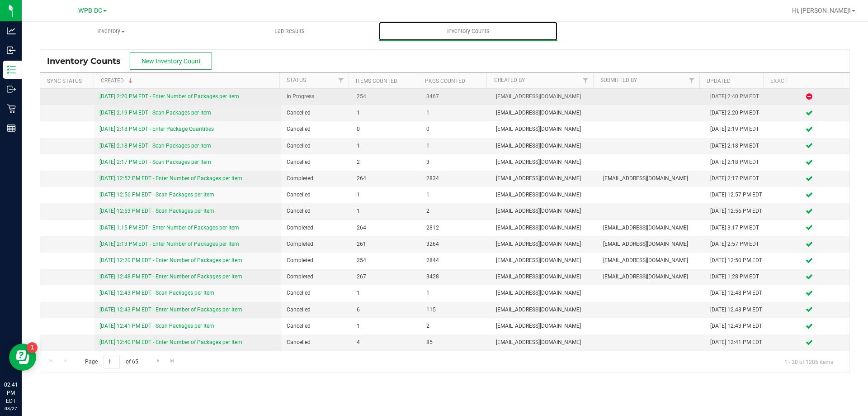 Image resolution: width=868 pixels, height=416 pixels. Describe the element at coordinates (585, 81) in the screenshot. I see `a: Filter` at that location.